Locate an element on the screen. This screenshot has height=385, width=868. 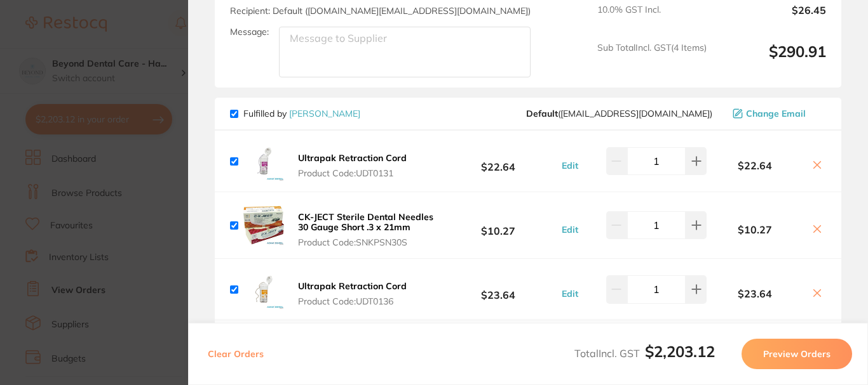
span: save@adamdental.com.au is located at coordinates (619, 114).